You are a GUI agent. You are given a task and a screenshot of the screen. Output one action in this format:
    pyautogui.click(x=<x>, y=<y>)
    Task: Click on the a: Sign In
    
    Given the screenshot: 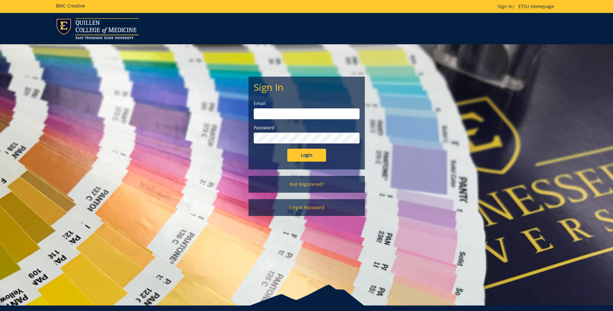 What is the action you would take?
    pyautogui.click(x=505, y=6)
    